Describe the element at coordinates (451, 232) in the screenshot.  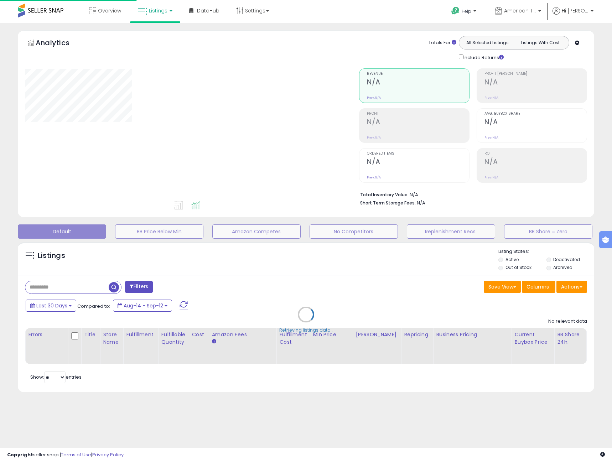
I see `button: Replenishment Recs.` at that location.